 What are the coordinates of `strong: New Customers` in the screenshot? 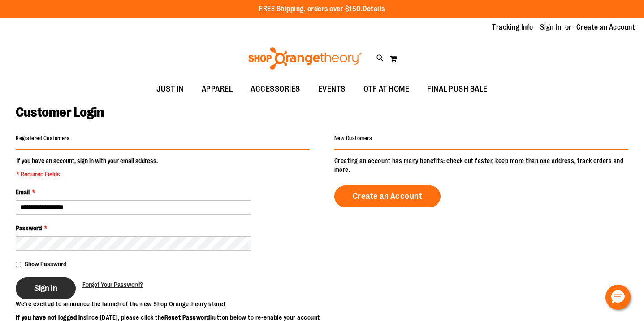 It's located at (353, 138).